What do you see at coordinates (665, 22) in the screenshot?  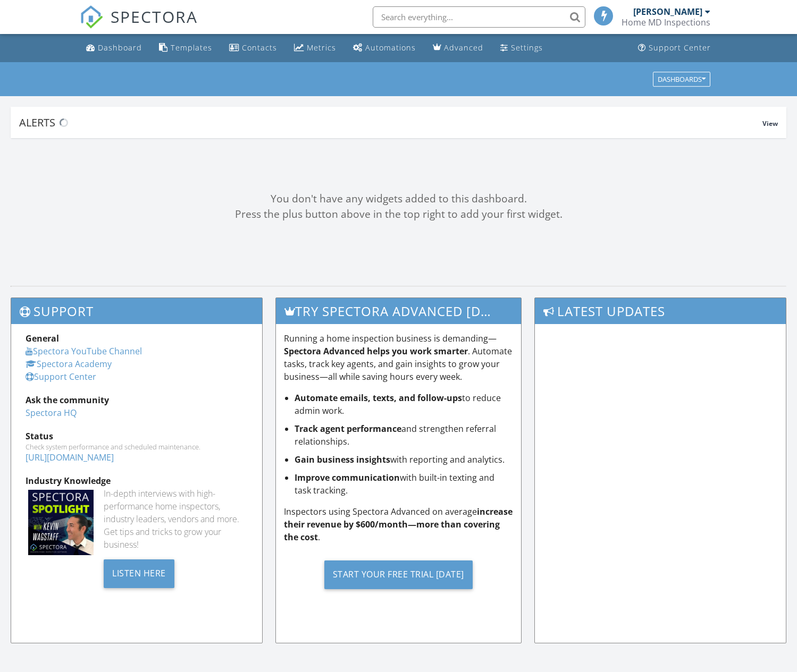 I see `div: Home MD Inspections` at bounding box center [665, 22].